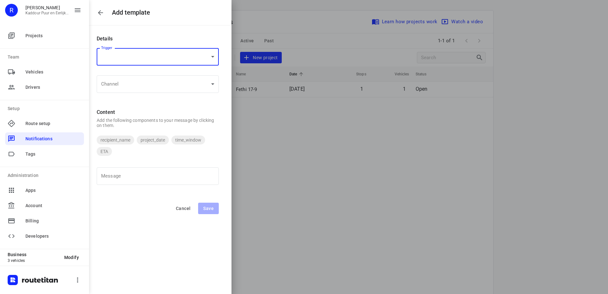 The width and height of the screenshot is (608, 294). Describe the element at coordinates (46, 108) in the screenshot. I see `p: Setup` at that location.